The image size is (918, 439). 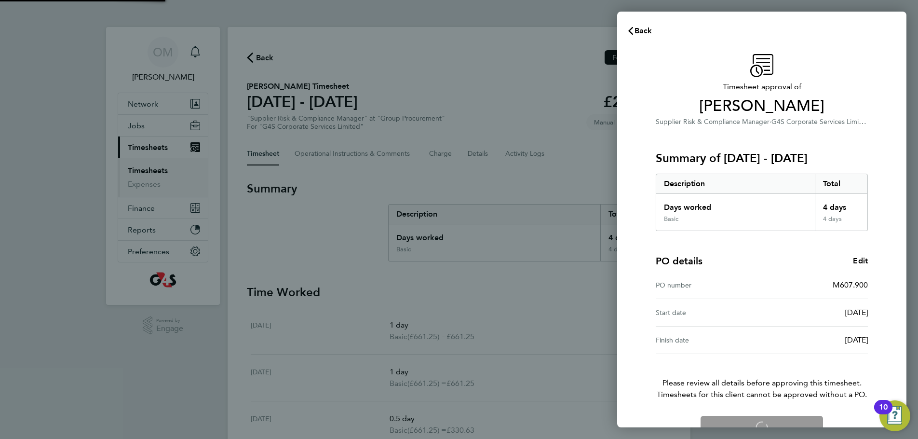 What do you see at coordinates (709, 312) in the screenshot?
I see `div: Start date` at bounding box center [709, 312].